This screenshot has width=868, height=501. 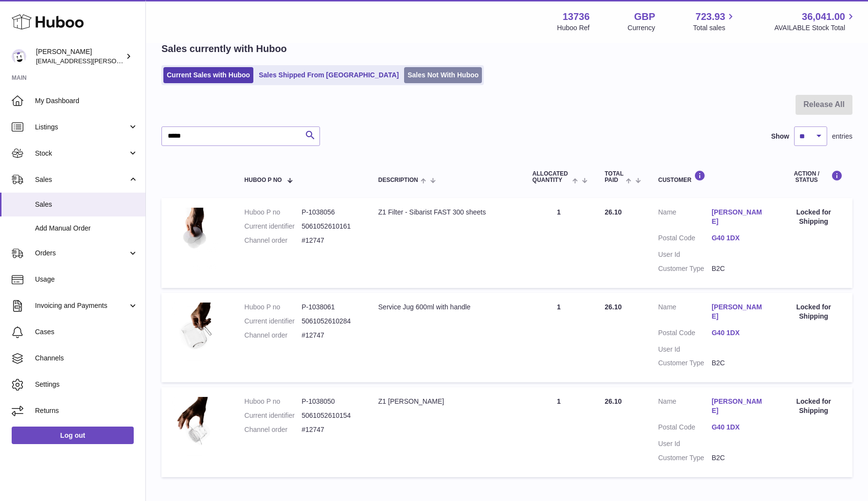 I want to click on img: 137361742778689.png, so click(x=196, y=429).